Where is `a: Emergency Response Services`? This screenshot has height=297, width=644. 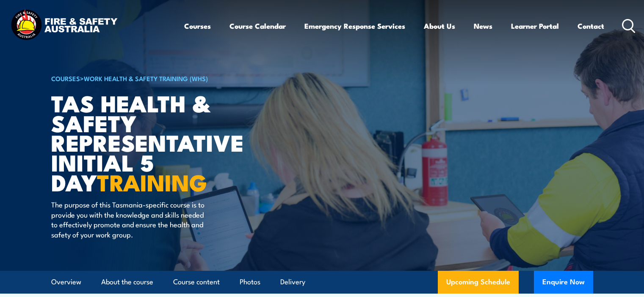 a: Emergency Response Services is located at coordinates (355, 26).